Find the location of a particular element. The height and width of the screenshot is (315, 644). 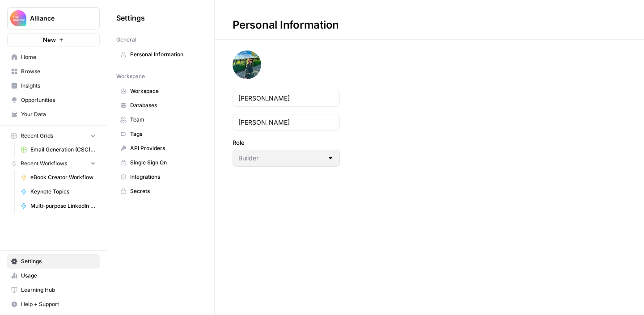

span: Usage is located at coordinates (58, 276).